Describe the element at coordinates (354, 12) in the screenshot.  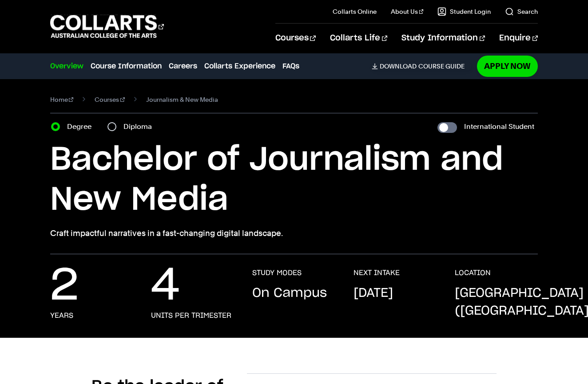
I see `a: Collarts Online` at that location.